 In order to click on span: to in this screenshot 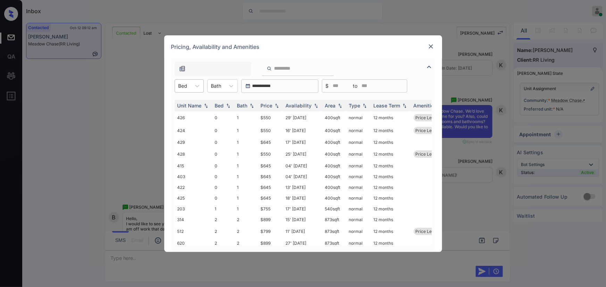, I will do `click(355, 86)`.